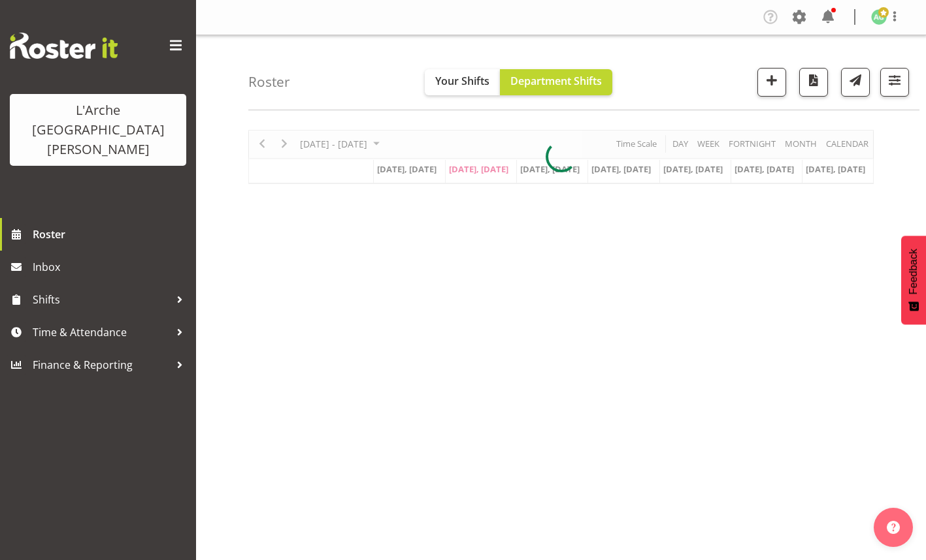  I want to click on span: Shifts, so click(101, 300).